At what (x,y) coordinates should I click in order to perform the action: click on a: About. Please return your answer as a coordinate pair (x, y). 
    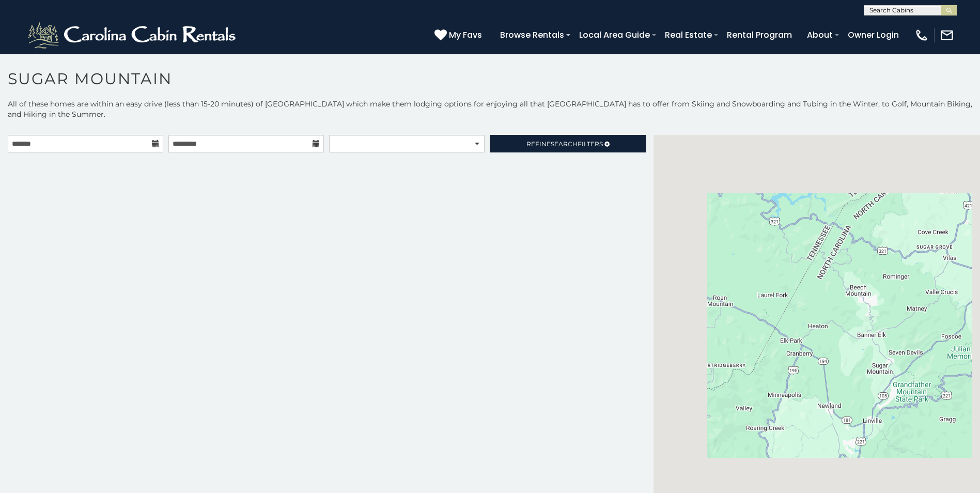
    Looking at the image, I should click on (820, 35).